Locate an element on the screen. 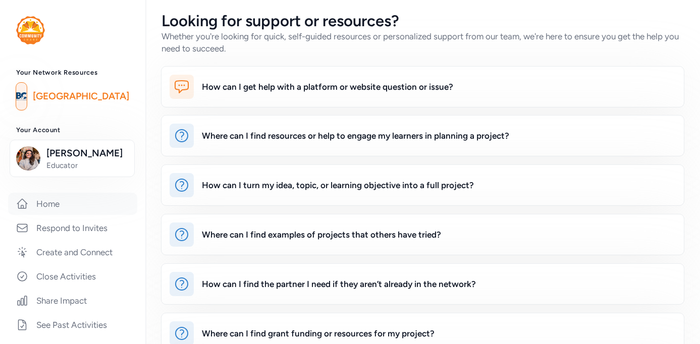 The width and height of the screenshot is (700, 344). a: See Past Activities is located at coordinates (73, 325).